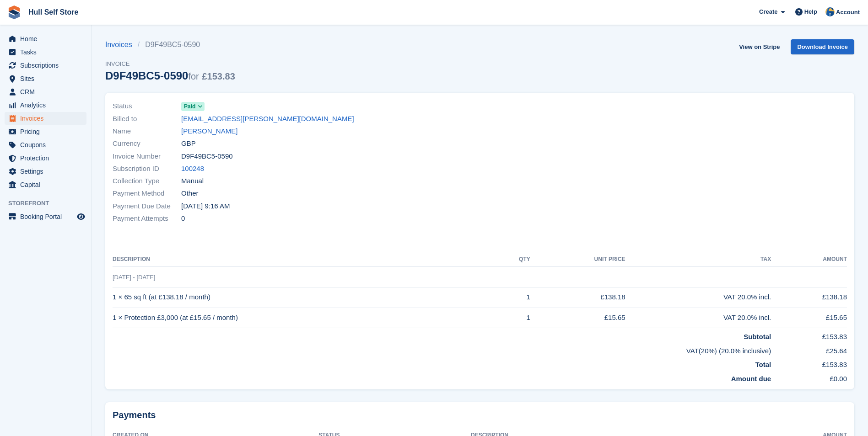 This screenshot has width=868, height=436. Describe the element at coordinates (170, 75) in the screenshot. I see `div: D9F49BC5-0590` at that location.